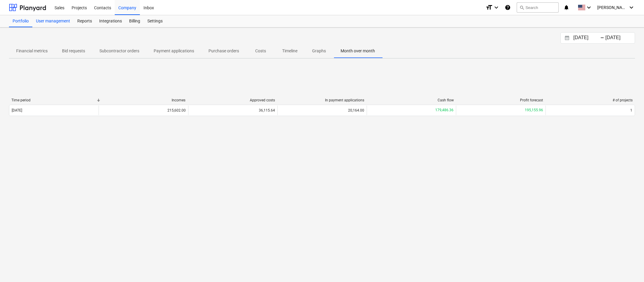 Image resolution: width=644 pixels, height=282 pixels. What do you see at coordinates (155, 21) in the screenshot?
I see `div: Settings` at bounding box center [155, 21].